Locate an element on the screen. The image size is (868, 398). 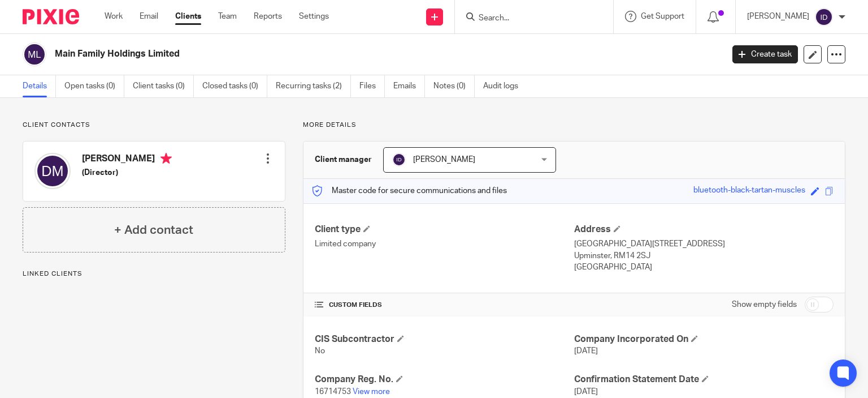
h3: Client manager is located at coordinates (343, 159).